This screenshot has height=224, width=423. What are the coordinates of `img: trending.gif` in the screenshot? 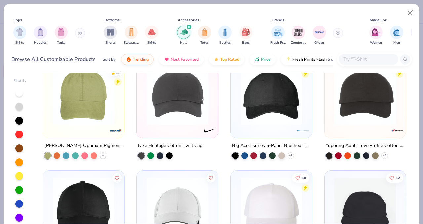 It's located at (129, 60).